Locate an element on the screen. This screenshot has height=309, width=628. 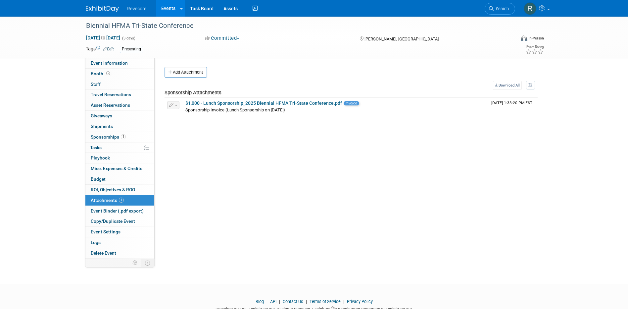
a: Terms of Service is located at coordinates (325, 301).